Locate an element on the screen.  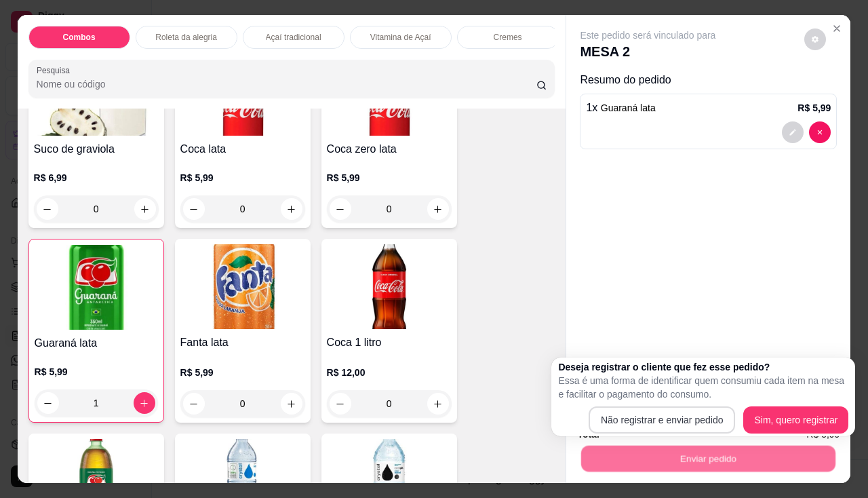
h4: Suco de graviola is located at coordinates (97, 149).